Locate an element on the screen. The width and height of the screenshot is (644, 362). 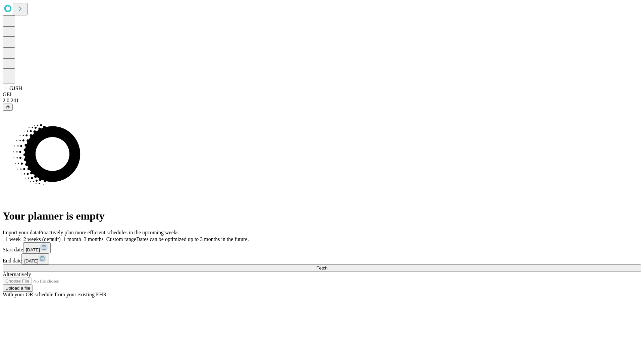
span: Import your data is located at coordinates (21, 232).